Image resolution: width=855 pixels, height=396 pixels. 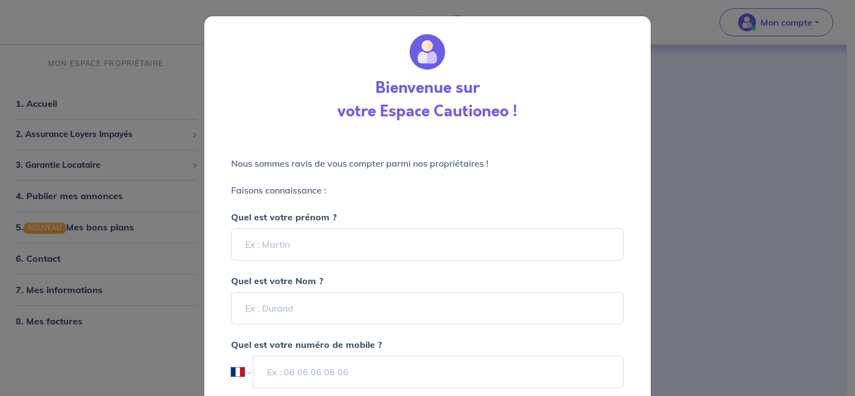 I want to click on strong: Quel est votre prénom ?, so click(x=284, y=217).